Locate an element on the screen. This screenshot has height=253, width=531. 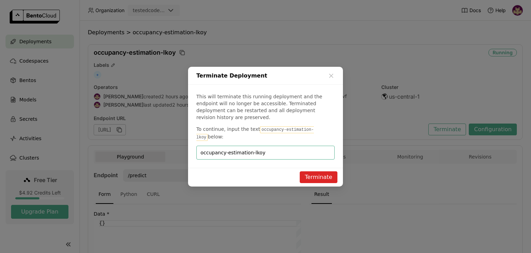
span: below: is located at coordinates (215, 136).